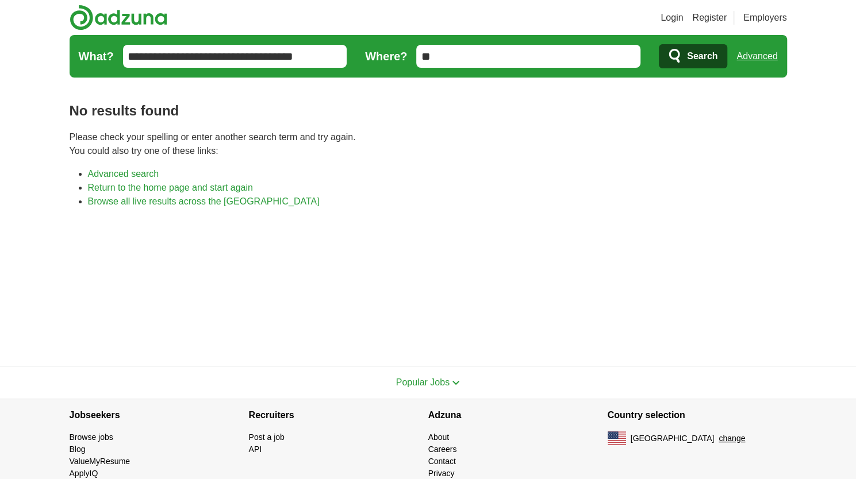 The height and width of the screenshot is (479, 856). What do you see at coordinates (757, 56) in the screenshot?
I see `a: Advanced` at bounding box center [757, 56].